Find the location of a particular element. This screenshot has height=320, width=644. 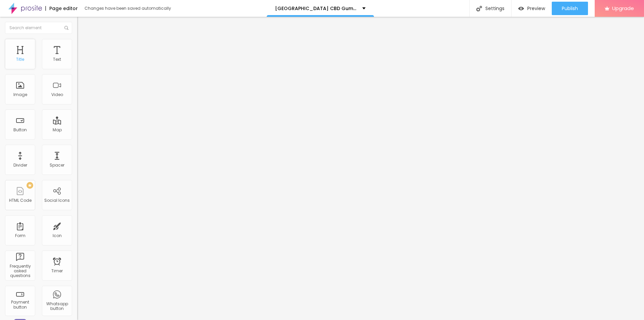

div: Button is located at coordinates (20, 130).